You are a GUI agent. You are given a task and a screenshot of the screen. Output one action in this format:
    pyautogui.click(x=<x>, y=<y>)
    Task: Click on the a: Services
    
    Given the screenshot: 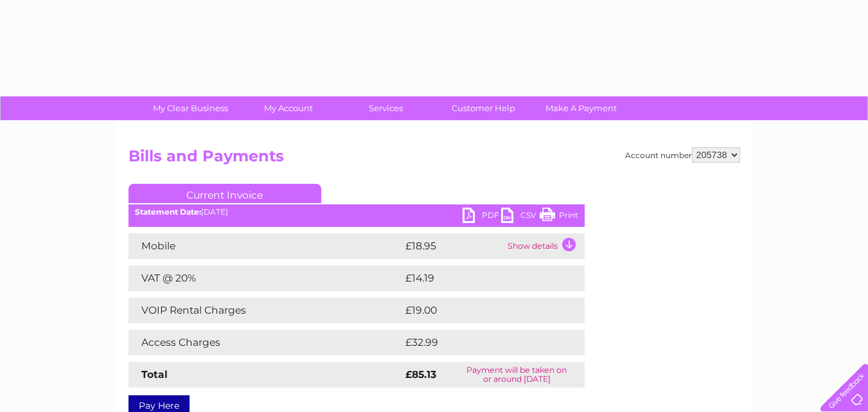 What is the action you would take?
    pyautogui.click(x=385, y=108)
    